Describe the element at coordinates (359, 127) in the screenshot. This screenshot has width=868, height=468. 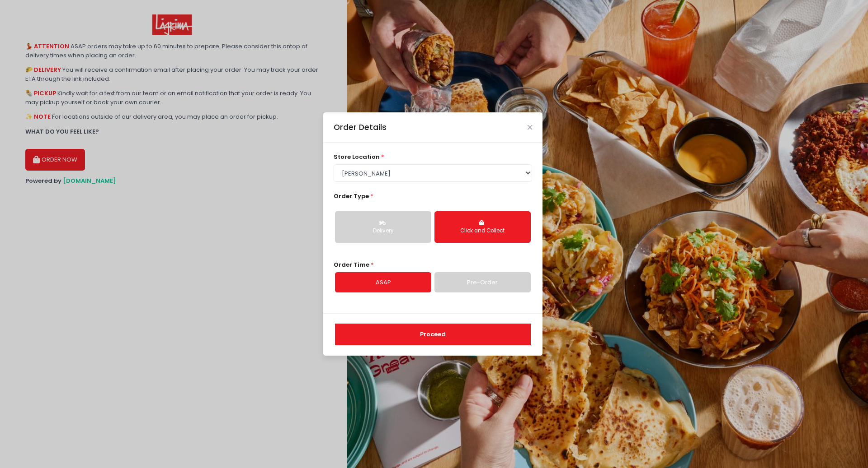
I see `div: Order Details` at that location.